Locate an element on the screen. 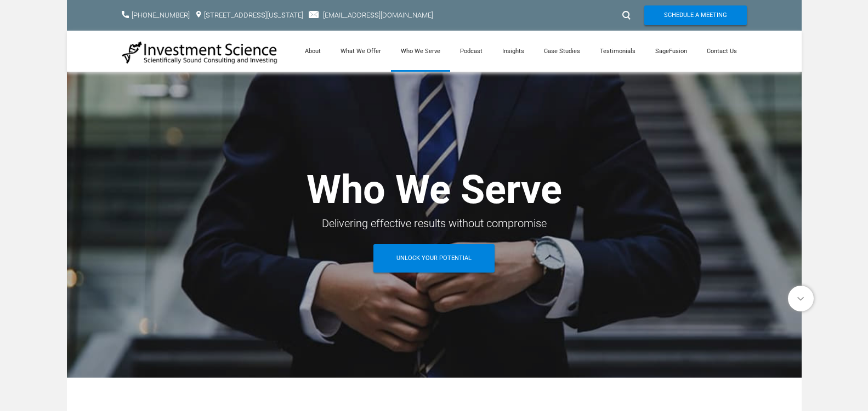 This screenshot has height=411, width=868. img: Investment Science | NYC Consulting Services is located at coordinates (200, 53).